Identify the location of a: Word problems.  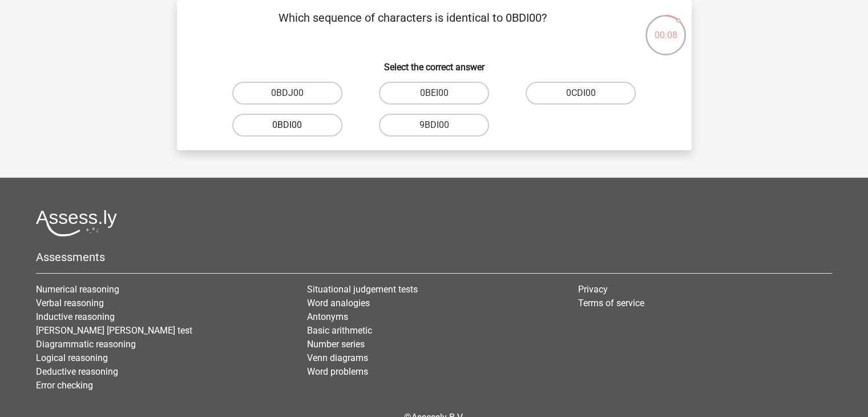
(338, 371).